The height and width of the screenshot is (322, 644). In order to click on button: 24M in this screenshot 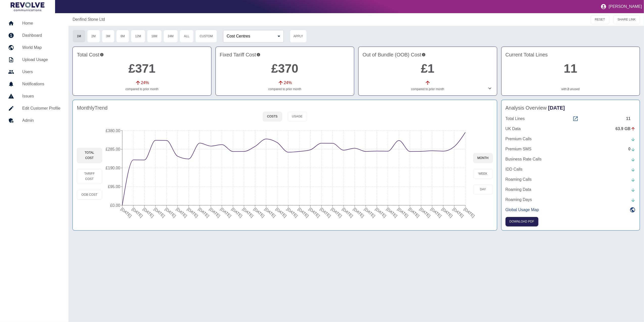, I will do `click(171, 36)`.